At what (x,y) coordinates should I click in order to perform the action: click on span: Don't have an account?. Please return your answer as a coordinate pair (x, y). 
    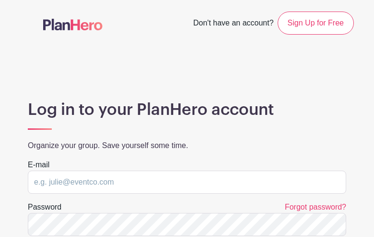
    Looking at the image, I should click on (234, 24).